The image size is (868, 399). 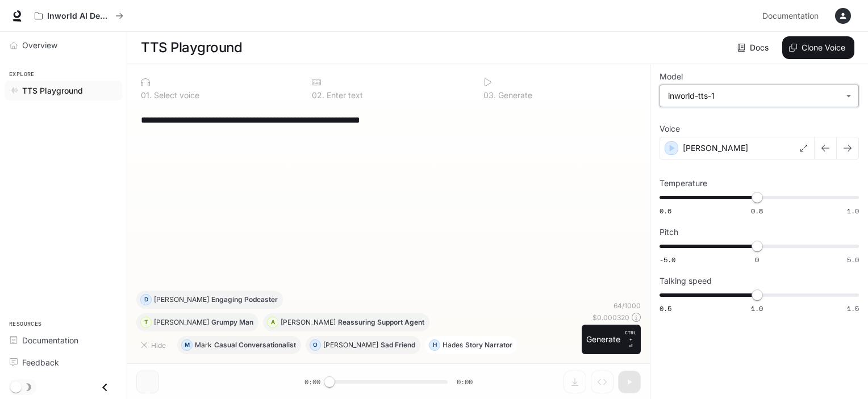 I want to click on span: 0, so click(x=757, y=259).